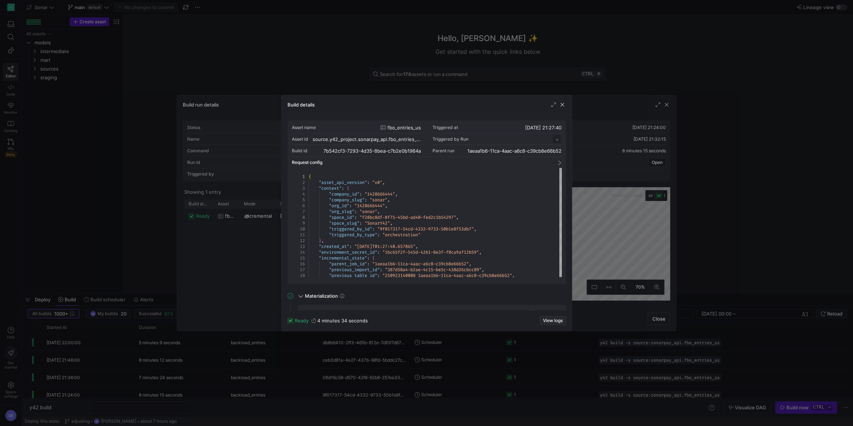 The width and height of the screenshot is (853, 426). Describe the element at coordinates (427, 225) in the screenshot. I see `div: Request config` at that location.